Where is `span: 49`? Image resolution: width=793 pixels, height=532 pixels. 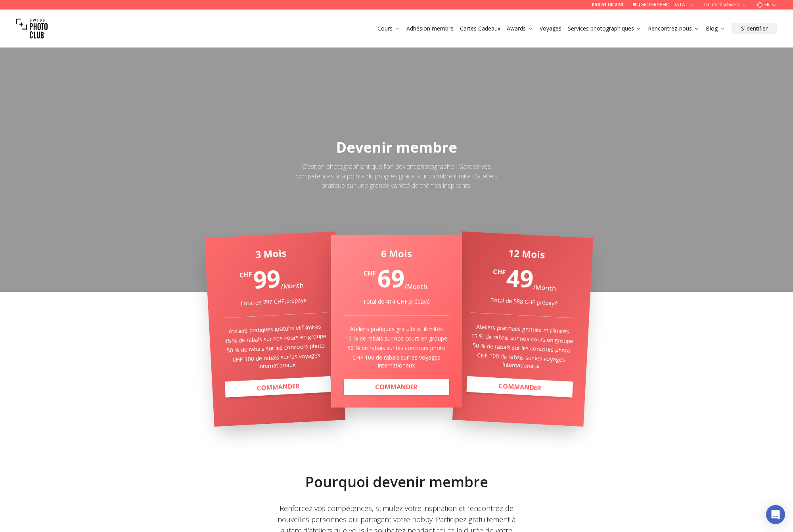
span: 49 is located at coordinates (520, 278).